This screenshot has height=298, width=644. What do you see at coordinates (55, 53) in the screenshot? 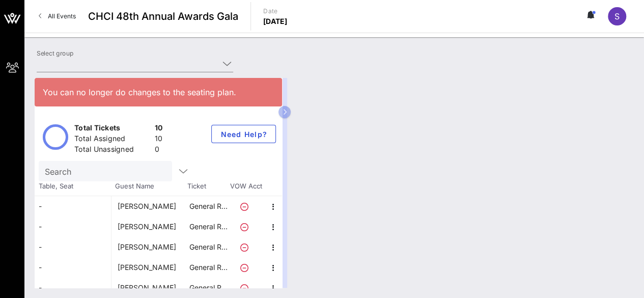
I see `label: Select group` at bounding box center [55, 53].